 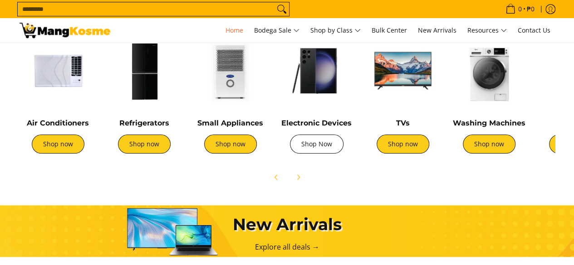 What do you see at coordinates (276, 177) in the screenshot?
I see `button: Previous` at bounding box center [276, 177].